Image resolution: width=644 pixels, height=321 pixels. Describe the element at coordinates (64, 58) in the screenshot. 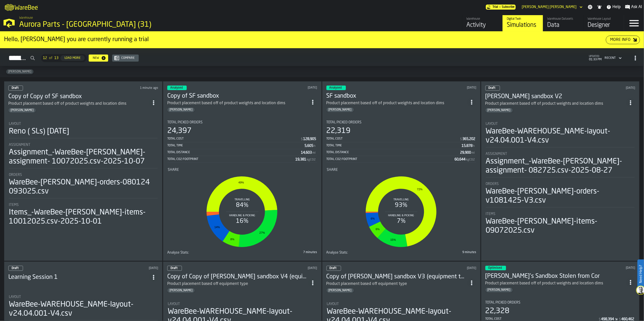

I see `div: ButtonLoadMore-Load More-Prev-First-Last` at that location.